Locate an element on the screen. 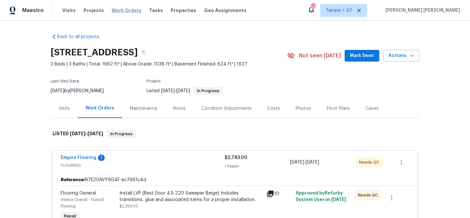 This screenshot has width=470, height=218. div: Floor Plans is located at coordinates (338, 109).